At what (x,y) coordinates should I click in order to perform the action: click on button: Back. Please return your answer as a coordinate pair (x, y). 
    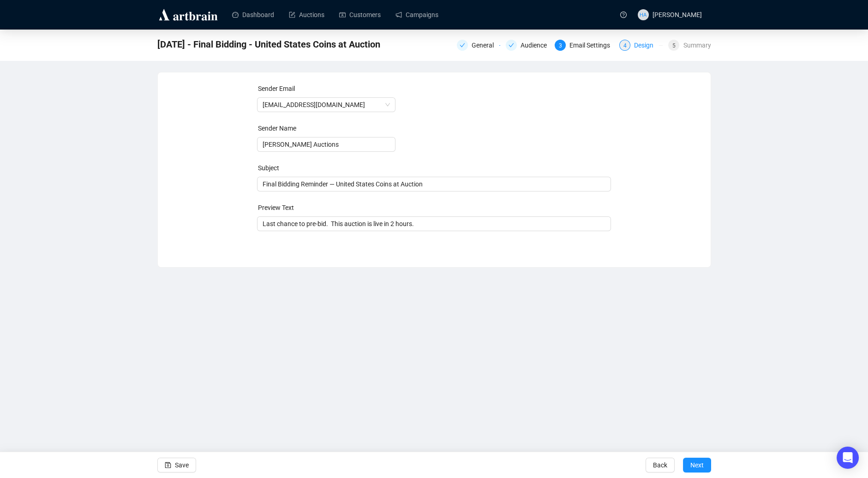
    Looking at the image, I should click on (660, 465).